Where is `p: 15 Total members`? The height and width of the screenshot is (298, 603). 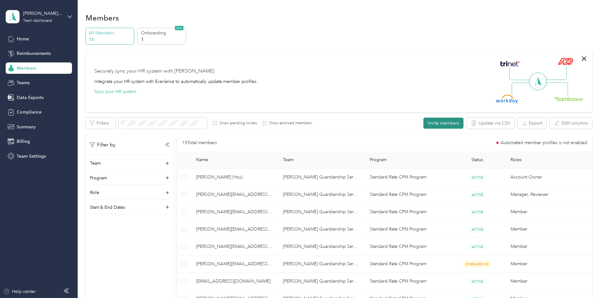 p: 15 Total members is located at coordinates (200, 143).